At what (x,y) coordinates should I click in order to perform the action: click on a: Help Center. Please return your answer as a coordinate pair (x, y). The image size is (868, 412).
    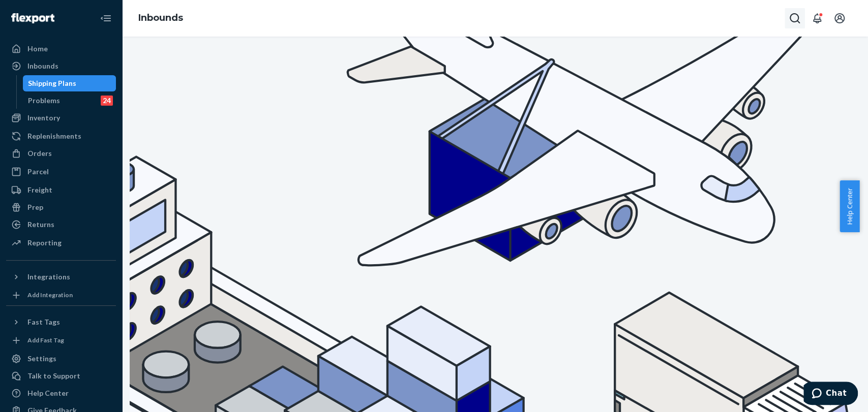
    Looking at the image, I should click on (61, 394).